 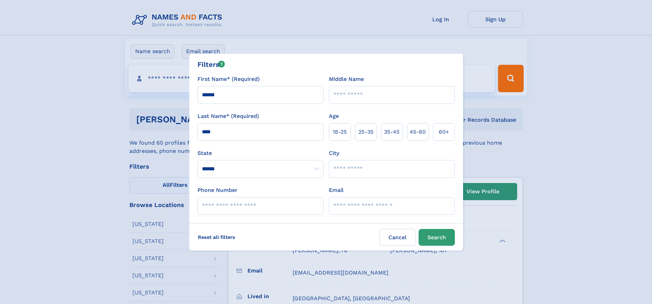 What do you see at coordinates (366, 132) in the screenshot?
I see `span: 25‑35` at bounding box center [366, 132].